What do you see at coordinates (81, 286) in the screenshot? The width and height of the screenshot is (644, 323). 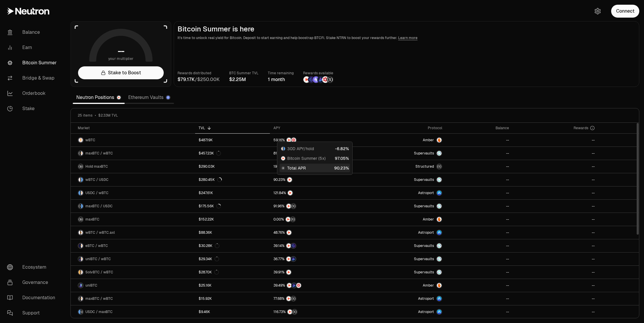 I see `img: uniBTC Logo` at bounding box center [81, 286].